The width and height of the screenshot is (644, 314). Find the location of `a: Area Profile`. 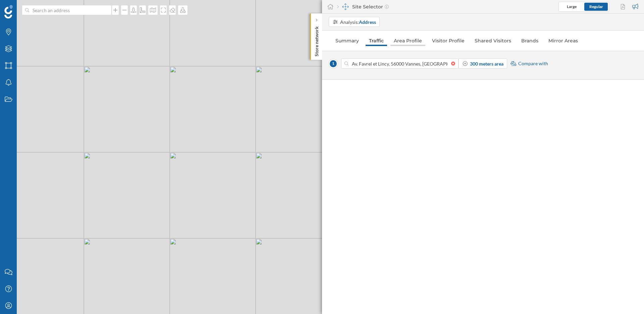

a: Area Profile is located at coordinates (408, 41).